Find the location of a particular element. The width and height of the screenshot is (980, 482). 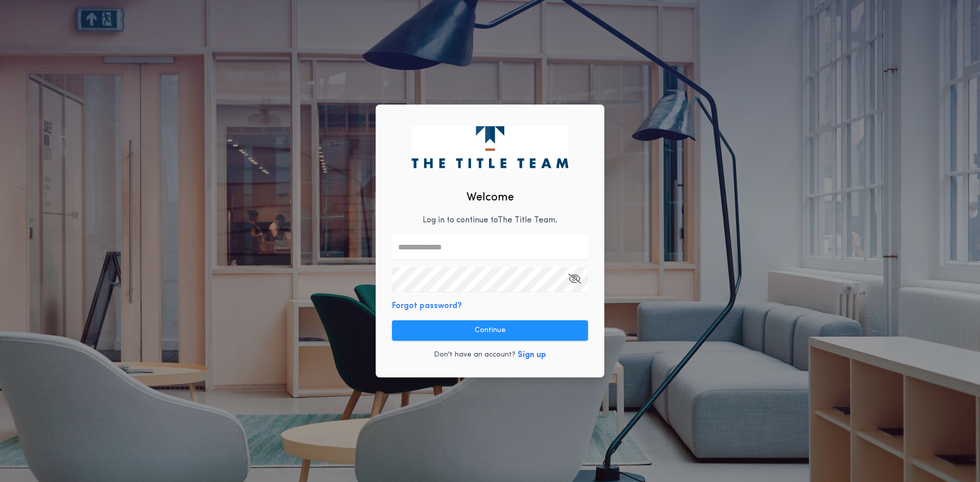

h2: Welcome is located at coordinates (490, 198).